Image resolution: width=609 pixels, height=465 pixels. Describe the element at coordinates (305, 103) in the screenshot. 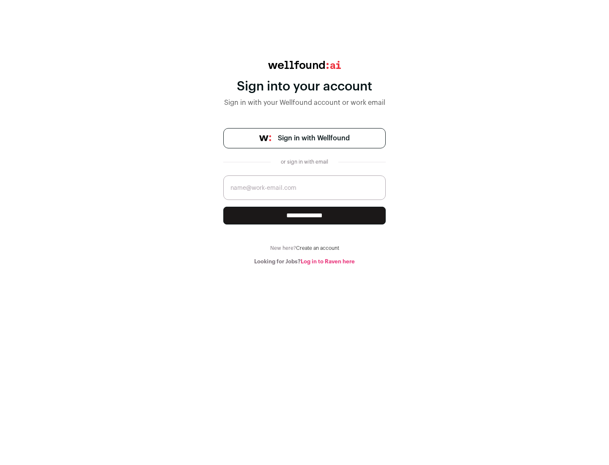

I see `div: Sign in with your Wellfound account or work email` at that location.